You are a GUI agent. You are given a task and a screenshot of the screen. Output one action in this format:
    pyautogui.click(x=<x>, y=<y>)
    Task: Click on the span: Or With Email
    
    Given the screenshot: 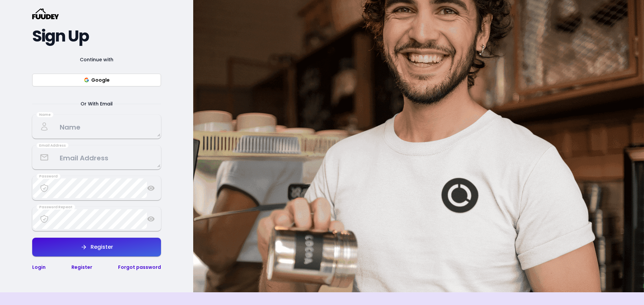 What is the action you would take?
    pyautogui.click(x=97, y=104)
    